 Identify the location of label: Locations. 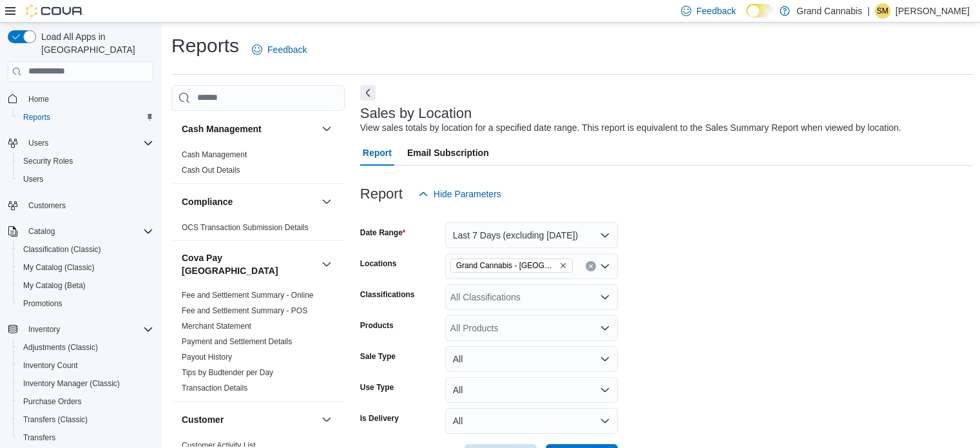
(378, 263).